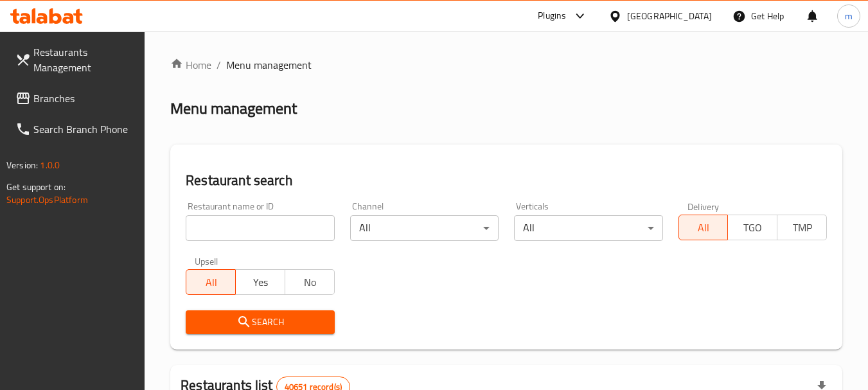  What do you see at coordinates (260, 228) in the screenshot?
I see `input: Search for restaurant name or ID..` at bounding box center [260, 228].